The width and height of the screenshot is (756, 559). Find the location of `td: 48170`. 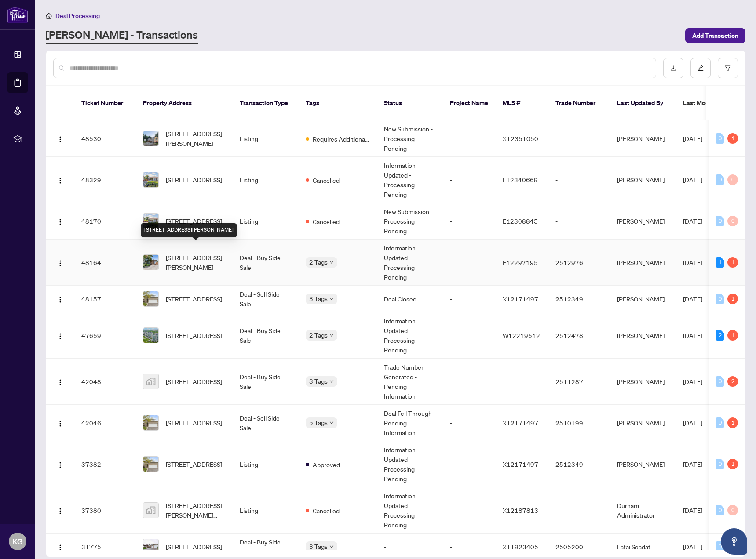

td: 48170 is located at coordinates (105, 221).